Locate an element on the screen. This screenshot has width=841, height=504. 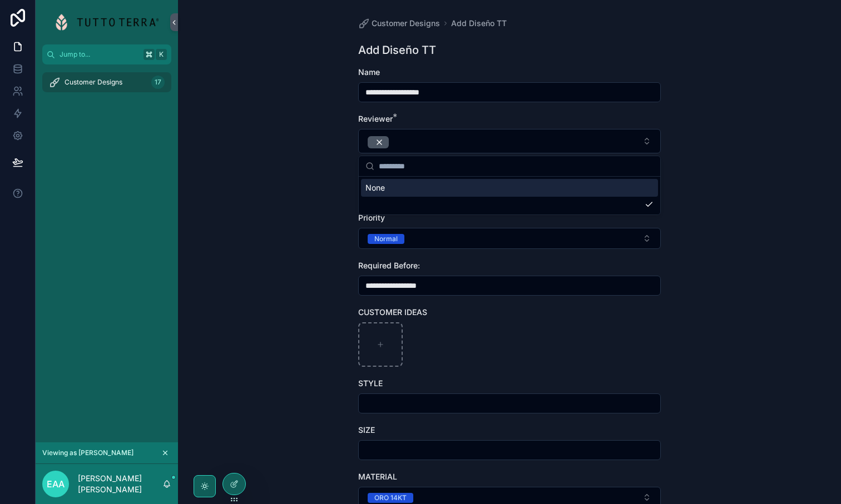
span: STYLE is located at coordinates (370, 383).